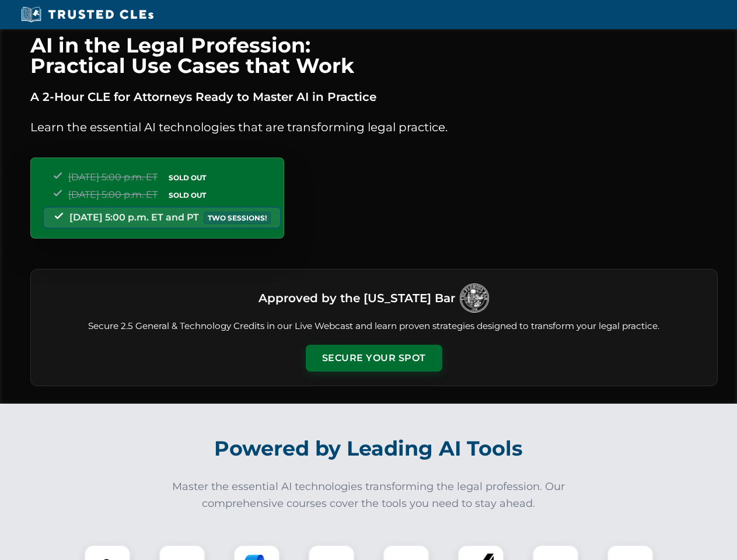  What do you see at coordinates (369, 495) in the screenshot?
I see `p: Master the essential AI technologies transforming the legal profession. Our comprehensive courses...` at bounding box center [369, 495].